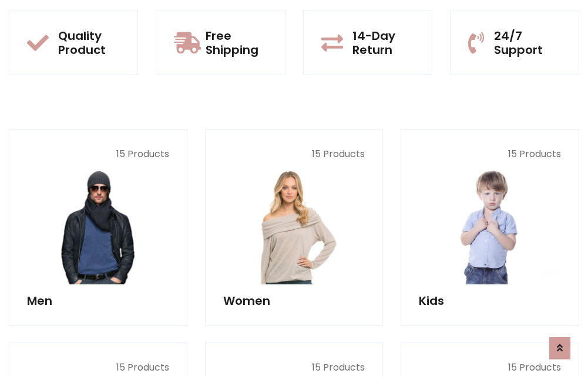 The image size is (588, 377). What do you see at coordinates (98, 301) in the screenshot?
I see `h5: Men` at bounding box center [98, 301].